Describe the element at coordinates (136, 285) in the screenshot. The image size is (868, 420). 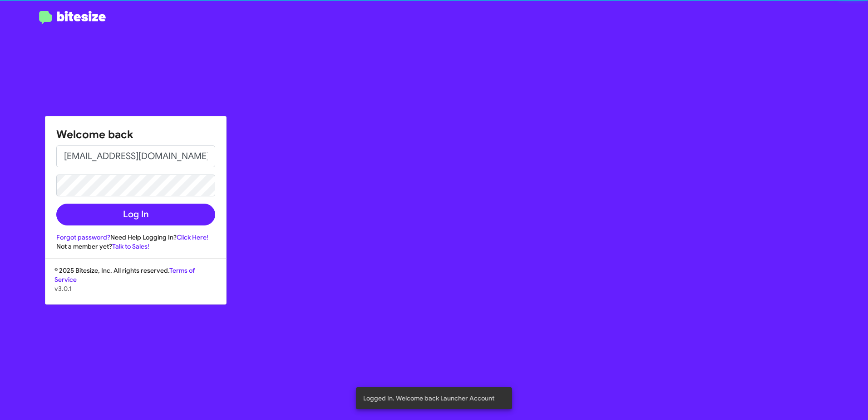
I see `div: © 2025 Bitesize, Inc. All rights reserved.` at that location.